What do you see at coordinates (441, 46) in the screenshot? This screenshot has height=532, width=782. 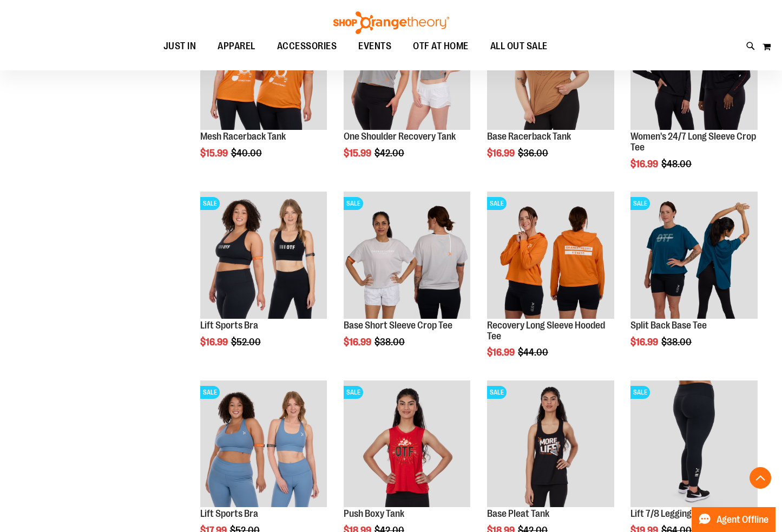 I see `span: OTF AT HOME` at bounding box center [441, 46].